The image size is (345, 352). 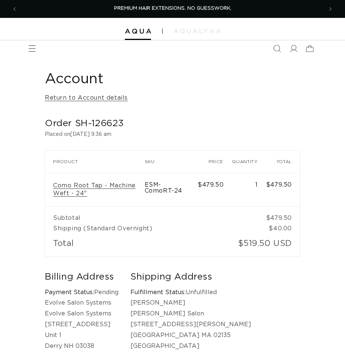 What do you see at coordinates (155, 215) in the screenshot?
I see `td: Subtotal` at bounding box center [155, 215].